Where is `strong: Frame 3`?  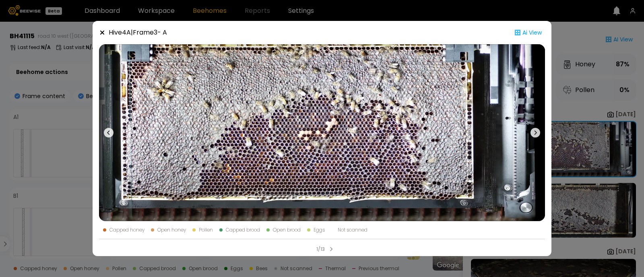
strong: Frame 3 is located at coordinates (145, 32).